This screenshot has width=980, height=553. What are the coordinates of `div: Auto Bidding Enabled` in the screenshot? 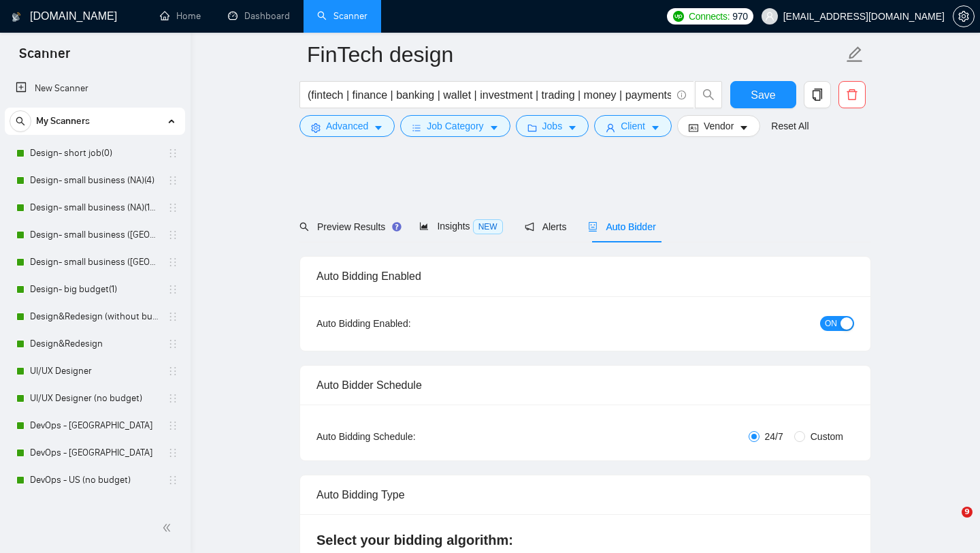 It's located at (585, 276).